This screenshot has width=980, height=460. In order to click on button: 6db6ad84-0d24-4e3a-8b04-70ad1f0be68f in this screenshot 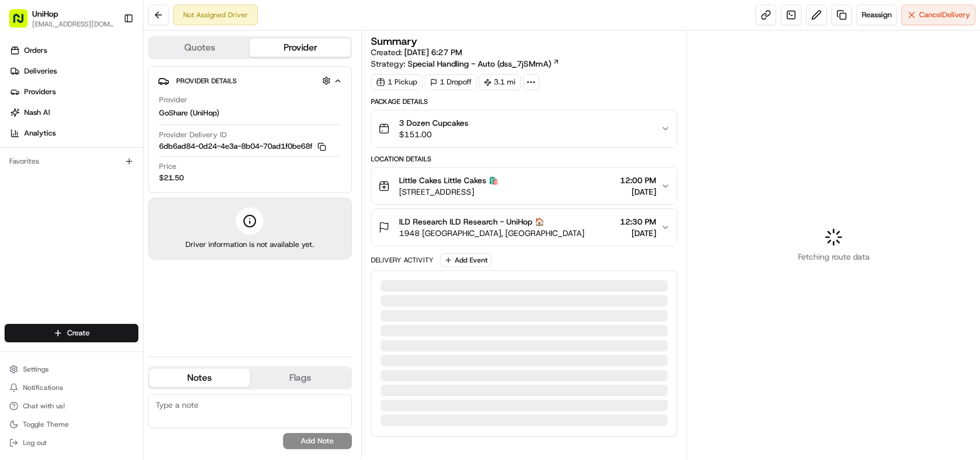, I will do `click(242, 147)`.